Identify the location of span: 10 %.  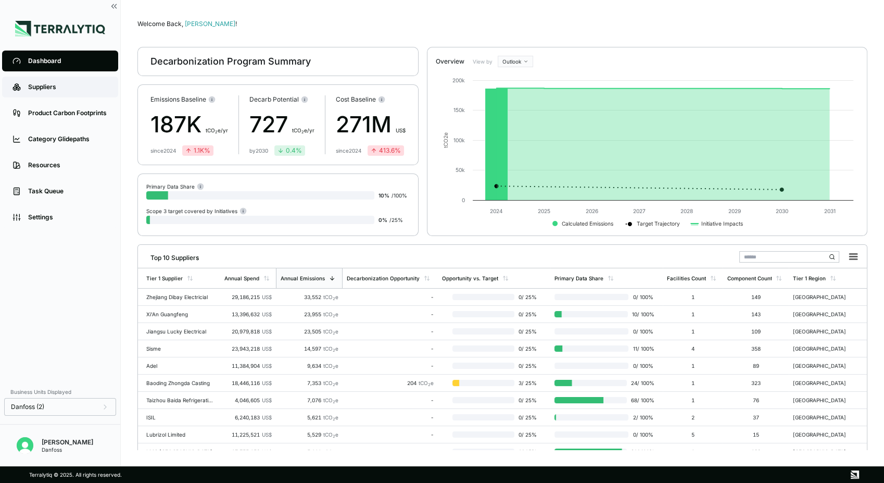
(384, 195).